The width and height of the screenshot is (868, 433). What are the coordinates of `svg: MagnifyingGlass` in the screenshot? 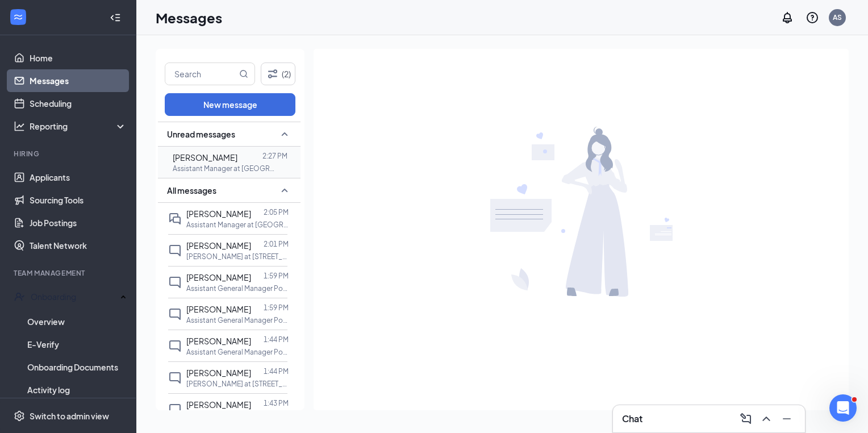 It's located at (244, 74).